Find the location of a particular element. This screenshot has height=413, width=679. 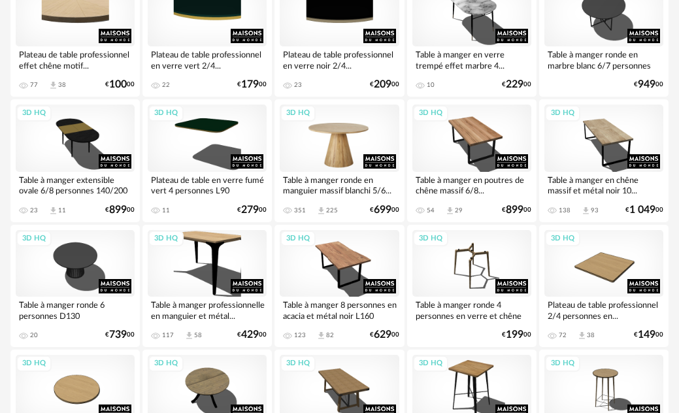

div: Table à manger 8 personnes en acacia et métal noir L160 is located at coordinates (339, 310).